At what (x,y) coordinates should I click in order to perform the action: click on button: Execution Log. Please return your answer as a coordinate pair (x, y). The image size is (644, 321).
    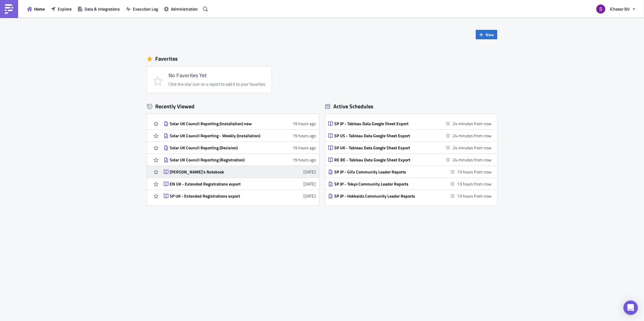
    Looking at the image, I should click on (142, 9).